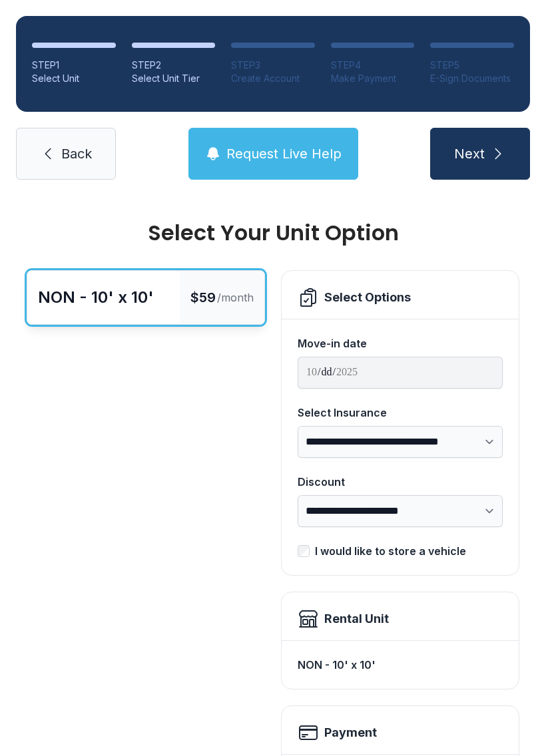  I want to click on div: Select Unit, so click(74, 79).